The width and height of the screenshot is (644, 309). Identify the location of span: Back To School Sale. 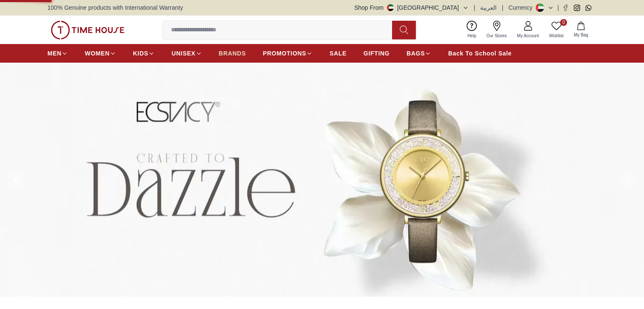
(480, 53).